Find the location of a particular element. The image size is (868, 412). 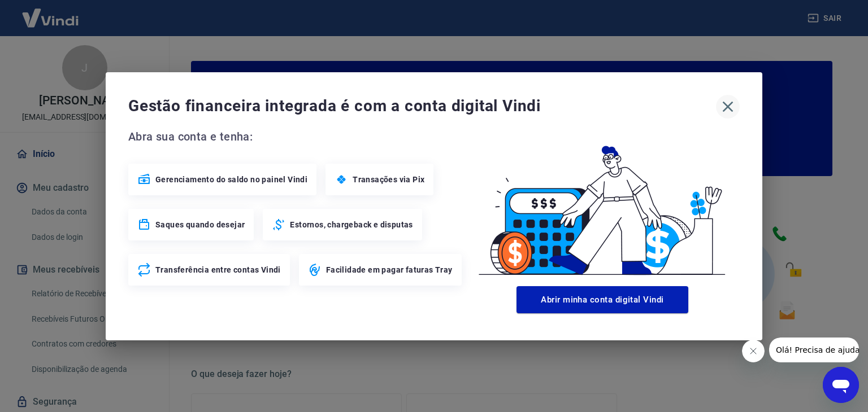

span: Transações via Pix is located at coordinates (388, 179).